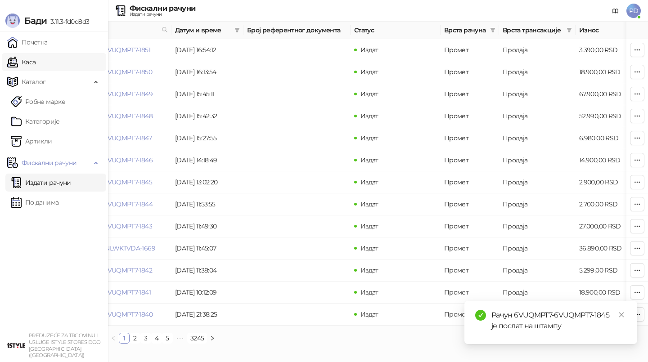 This screenshot has height=362, width=648. What do you see at coordinates (21, 62) in the screenshot?
I see `a: Каса` at bounding box center [21, 62].